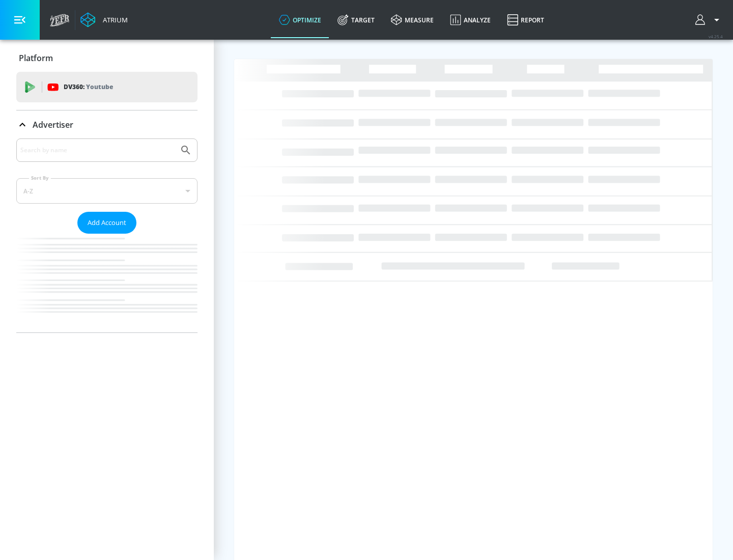 This screenshot has height=560, width=733. Describe the element at coordinates (107, 191) in the screenshot. I see `div: A-Z` at that location.